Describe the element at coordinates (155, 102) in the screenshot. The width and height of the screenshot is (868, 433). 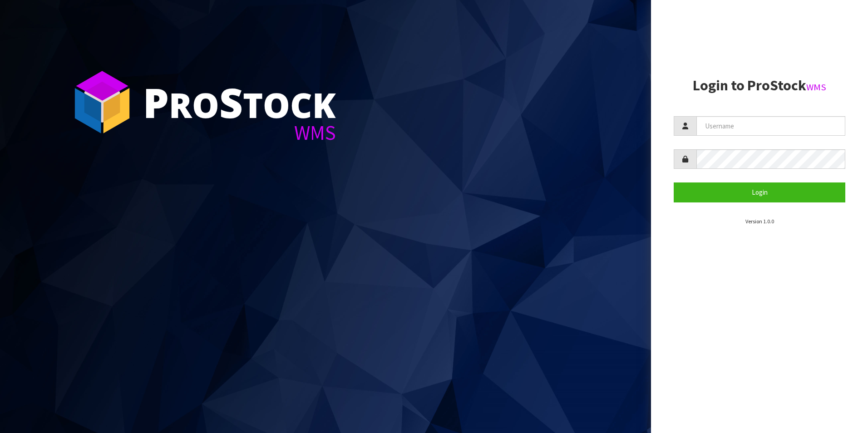
I see `span: P` at that location.